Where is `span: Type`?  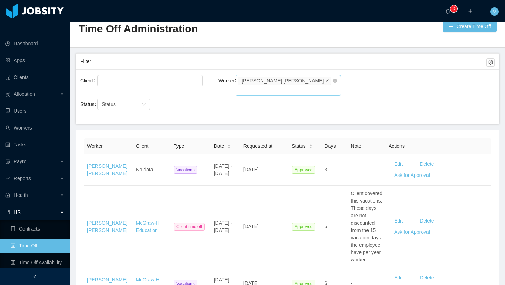
span: Type is located at coordinates (179, 146).